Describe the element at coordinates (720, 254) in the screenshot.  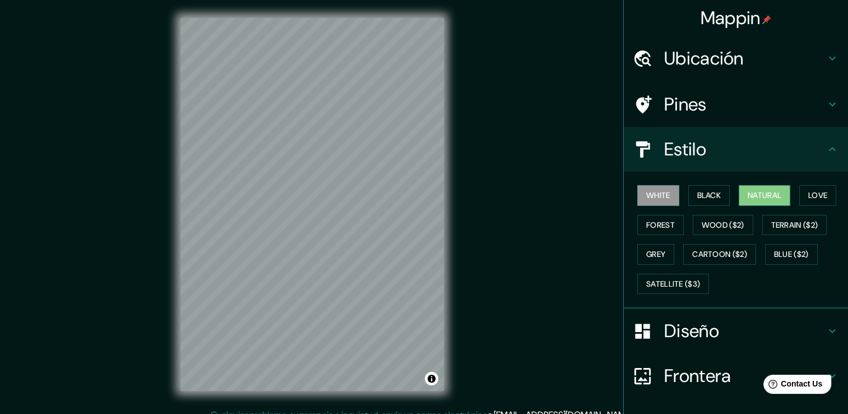
I see `button: Cartoon ($2)` at that location.